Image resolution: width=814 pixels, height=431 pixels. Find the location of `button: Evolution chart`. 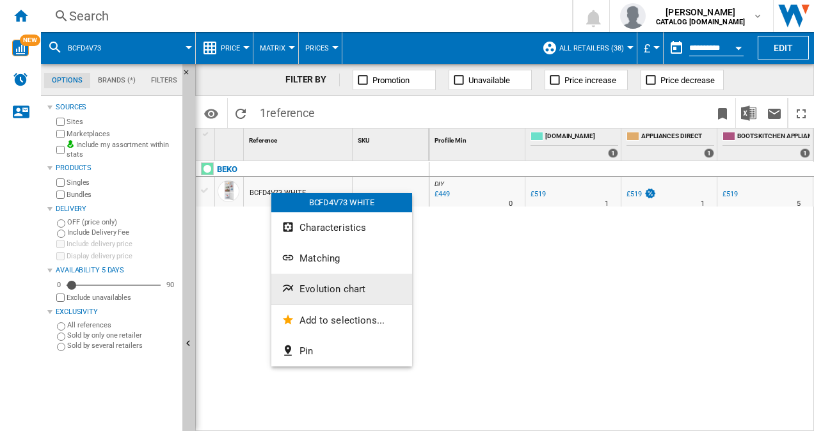

button: Evolution chart is located at coordinates (342, 289).